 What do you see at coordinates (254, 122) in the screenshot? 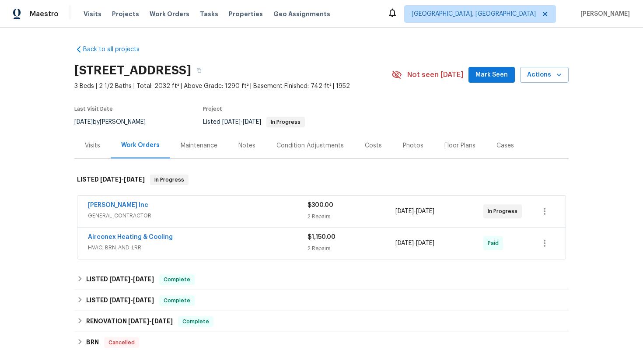
I see `span: Listed` at bounding box center [254, 122].